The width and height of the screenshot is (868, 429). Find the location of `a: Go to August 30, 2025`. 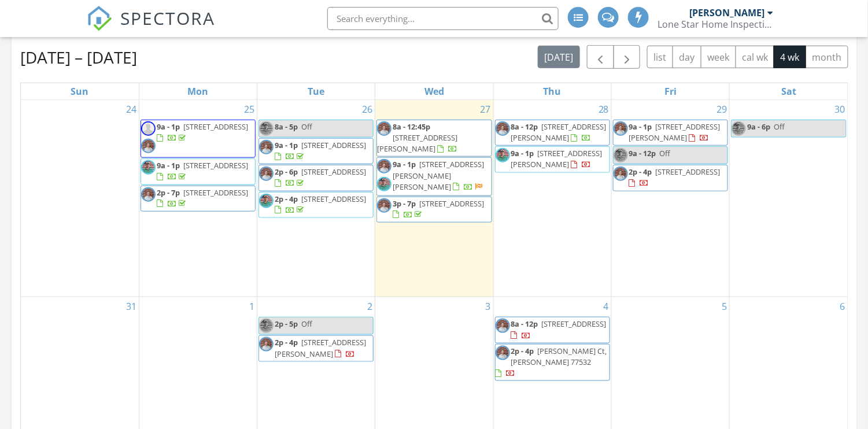

a: Go to August 30, 2025 is located at coordinates (840, 110).